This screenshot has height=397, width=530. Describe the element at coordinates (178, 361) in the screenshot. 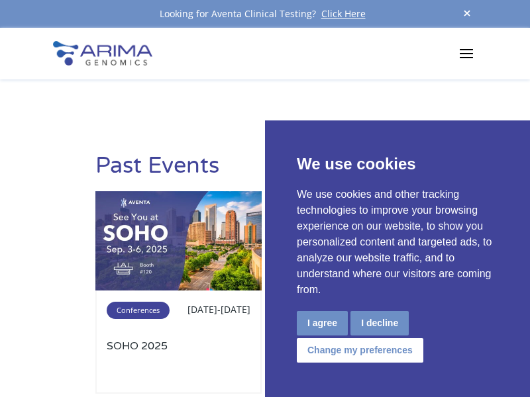

I see `h3: SOHO 2025` at that location.